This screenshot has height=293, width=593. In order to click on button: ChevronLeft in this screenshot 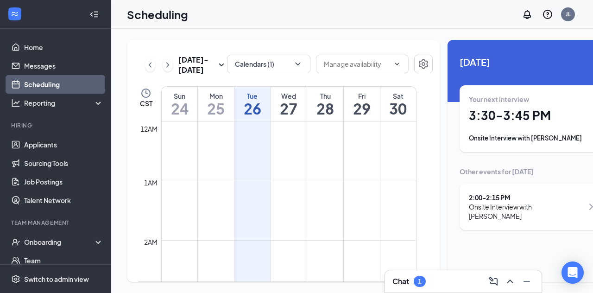, I will do `click(150, 65)`.